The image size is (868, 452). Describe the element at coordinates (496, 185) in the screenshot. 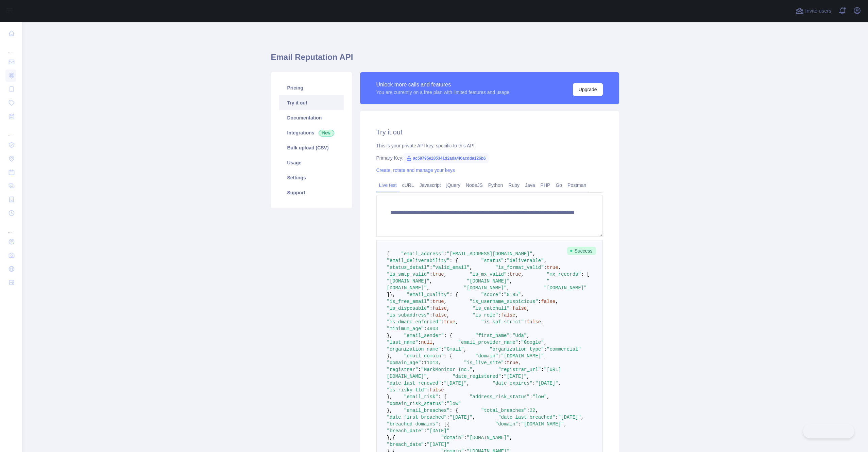

I see `a: Python` at that location.